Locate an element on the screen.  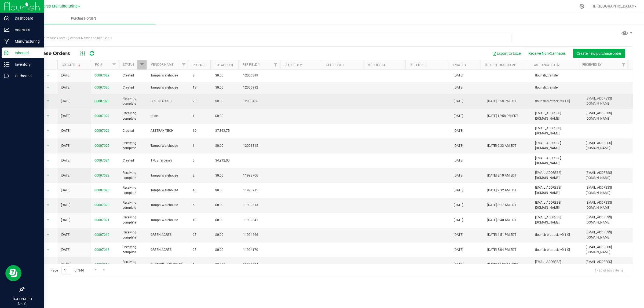
span: $4,212.00 is located at coordinates (223, 160).